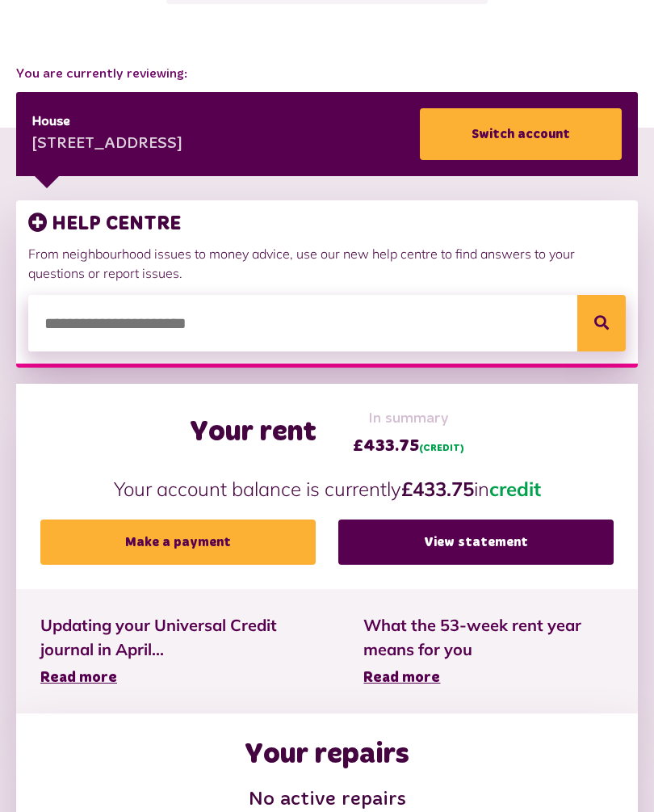 This screenshot has height=812, width=654. Describe the element at coordinates (327, 488) in the screenshot. I see `p: Your account balance is currently in` at that location.